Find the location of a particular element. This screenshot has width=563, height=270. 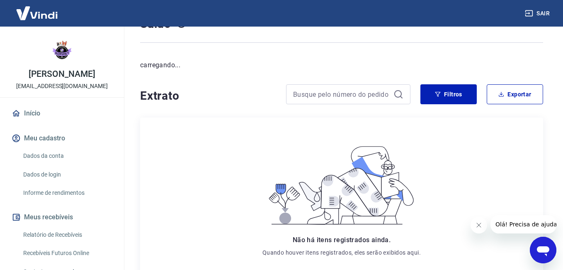

a: Relatório de Recebíveis is located at coordinates (67, 234).